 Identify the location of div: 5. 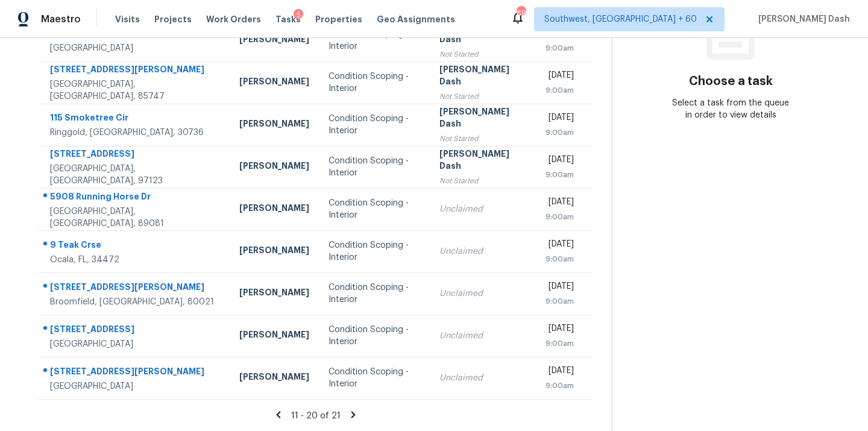
(298, 15).